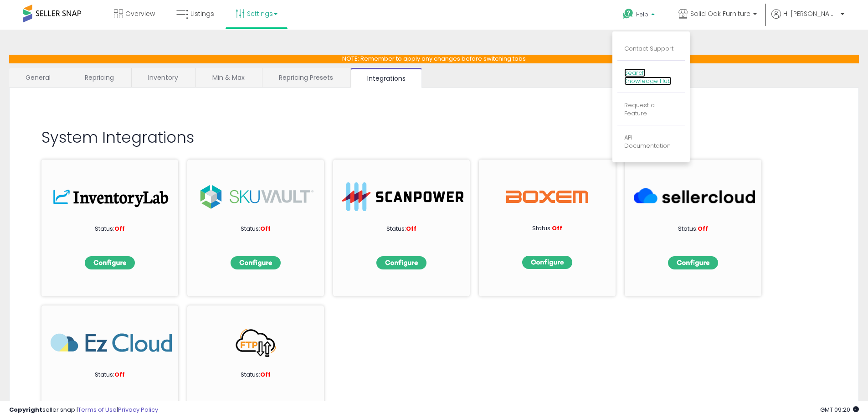 The image size is (868, 419). I want to click on strong: Copyright, so click(26, 409).